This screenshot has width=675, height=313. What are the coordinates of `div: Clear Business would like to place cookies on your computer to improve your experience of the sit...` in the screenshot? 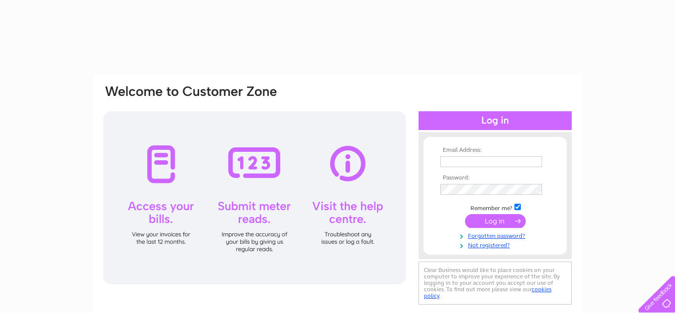 It's located at (495, 283).